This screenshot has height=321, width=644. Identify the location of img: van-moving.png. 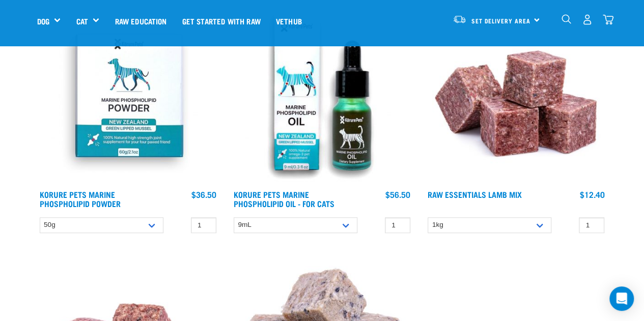
(459, 19).